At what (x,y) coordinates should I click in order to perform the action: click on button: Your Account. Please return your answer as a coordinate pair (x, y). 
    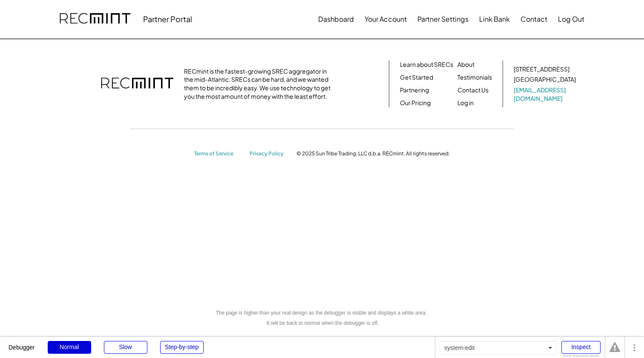
    Looking at the image, I should click on (385, 19).